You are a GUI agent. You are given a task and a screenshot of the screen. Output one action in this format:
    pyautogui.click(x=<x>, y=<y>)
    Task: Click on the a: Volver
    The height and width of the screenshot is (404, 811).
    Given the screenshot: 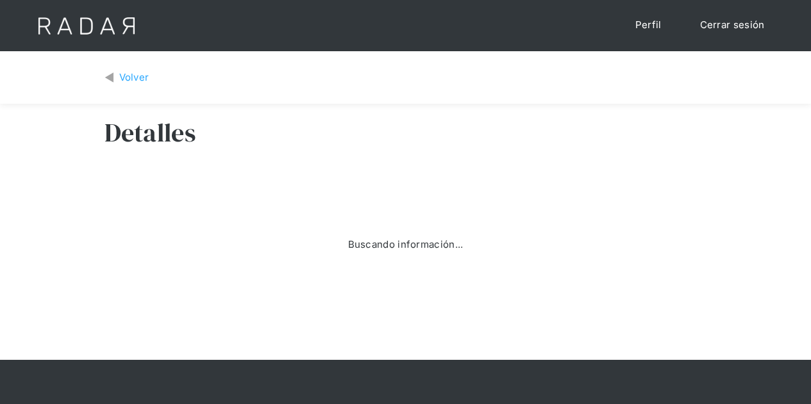 What is the action you would take?
    pyautogui.click(x=127, y=78)
    